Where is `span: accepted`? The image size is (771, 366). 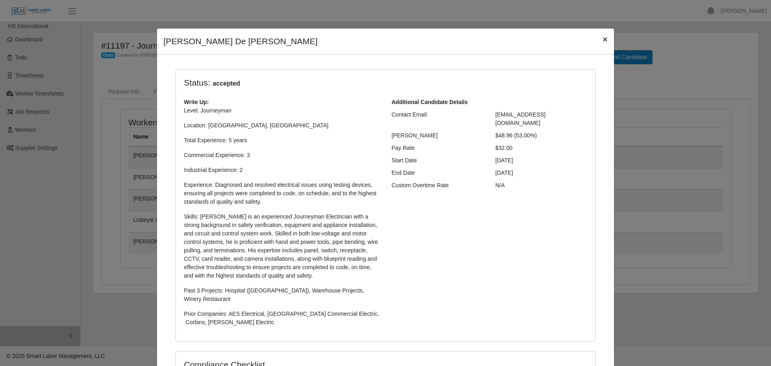
span: accepted is located at coordinates (226, 83).